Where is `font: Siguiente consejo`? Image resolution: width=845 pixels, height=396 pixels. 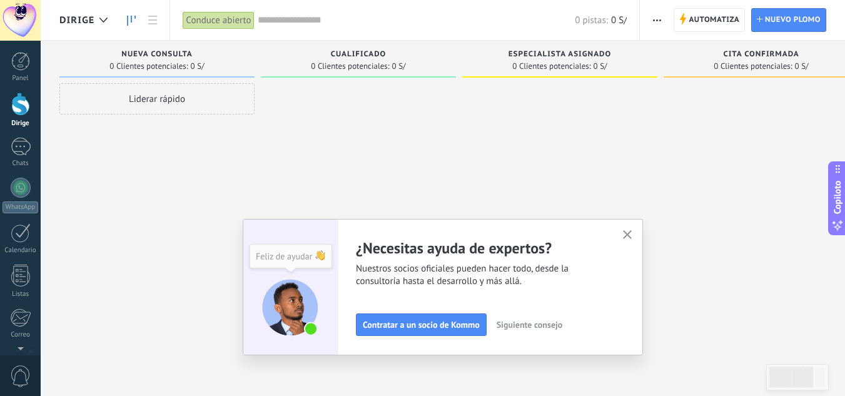
font: Siguiente consejo is located at coordinates (529, 325).